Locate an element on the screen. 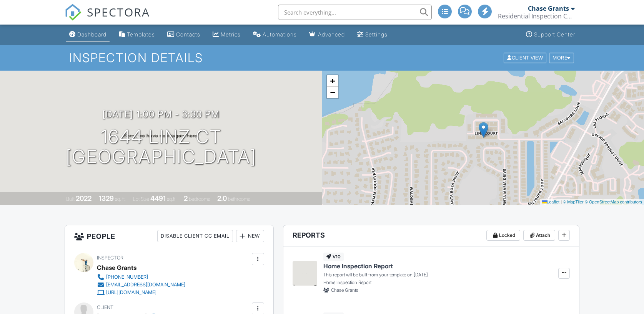 The image size is (644, 314). span: Inspector is located at coordinates (110, 258).